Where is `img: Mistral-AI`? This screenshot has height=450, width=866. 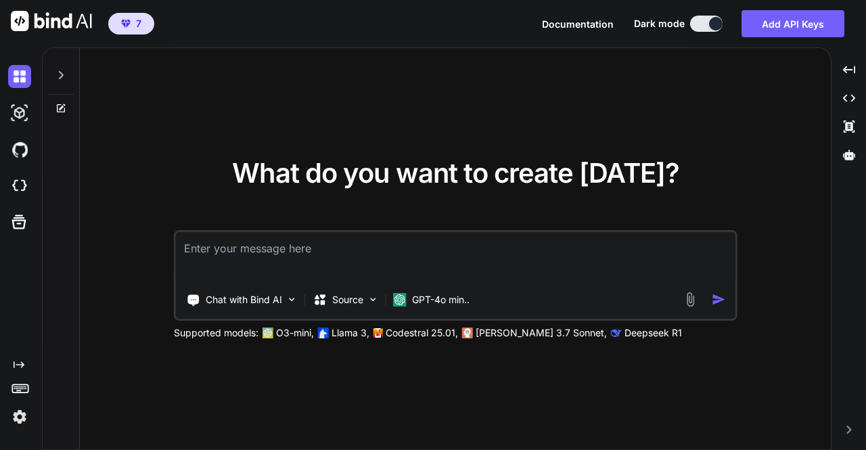 img: Mistral-AI is located at coordinates (378, 333).